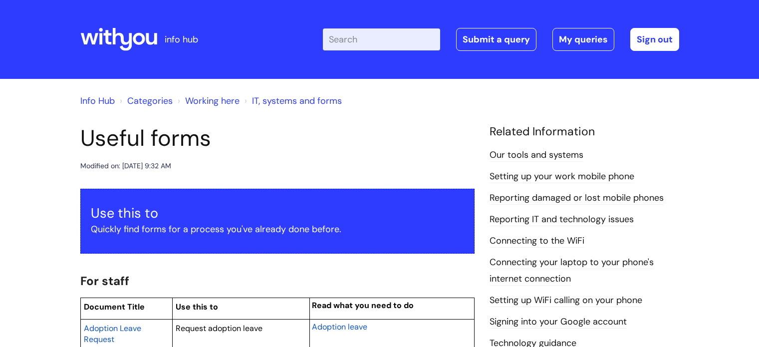 This screenshot has height=347, width=759. I want to click on a: Sign out, so click(654, 39).